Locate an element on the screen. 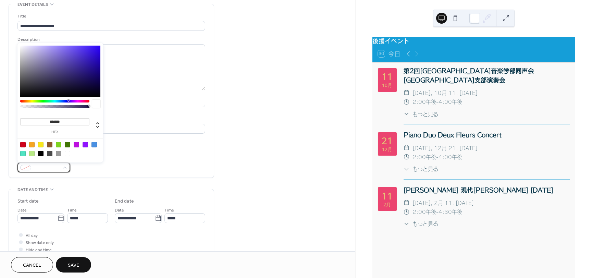 The width and height of the screenshot is (592, 278). div: #B8E986 is located at coordinates (32, 153).